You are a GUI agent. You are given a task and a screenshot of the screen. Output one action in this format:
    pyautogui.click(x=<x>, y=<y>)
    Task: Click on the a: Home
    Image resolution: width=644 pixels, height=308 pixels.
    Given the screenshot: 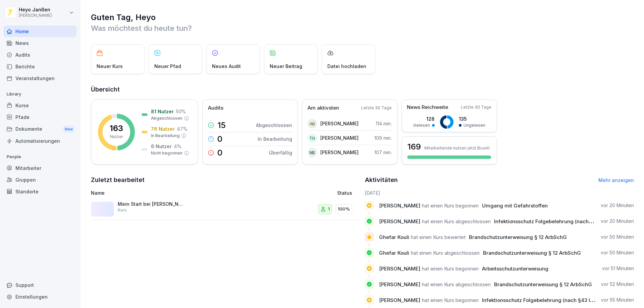 What is the action you would take?
    pyautogui.click(x=40, y=31)
    